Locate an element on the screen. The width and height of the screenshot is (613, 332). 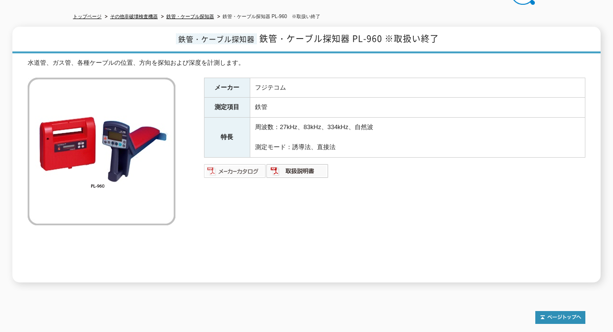
a: その他非破壊検査機器 is located at coordinates (134, 16).